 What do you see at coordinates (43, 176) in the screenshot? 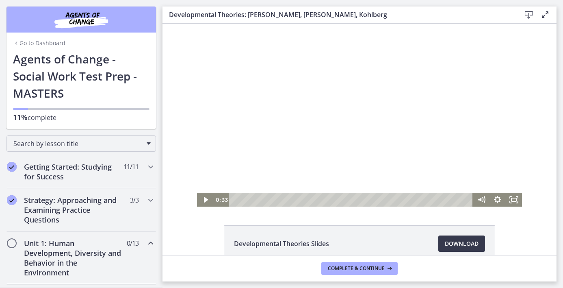
I see `button: Play Video` at bounding box center [43, 176].